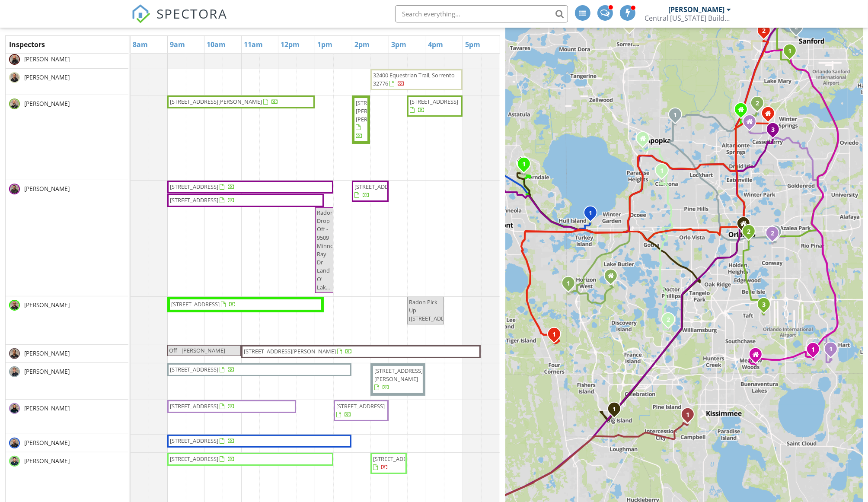 The image size is (868, 502). Describe the element at coordinates (177, 44) in the screenshot. I see `a: 9am` at that location.